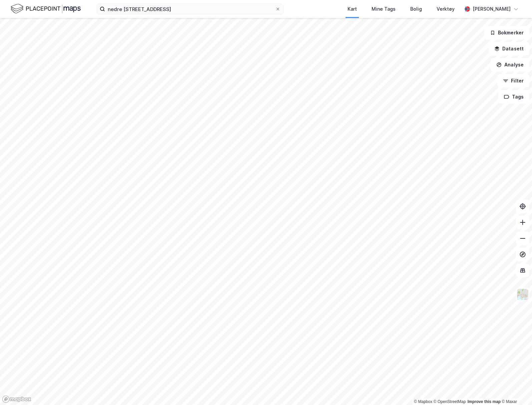 This screenshot has width=532, height=405. Describe the element at coordinates (513, 97) in the screenshot. I see `button: Tags` at that location.